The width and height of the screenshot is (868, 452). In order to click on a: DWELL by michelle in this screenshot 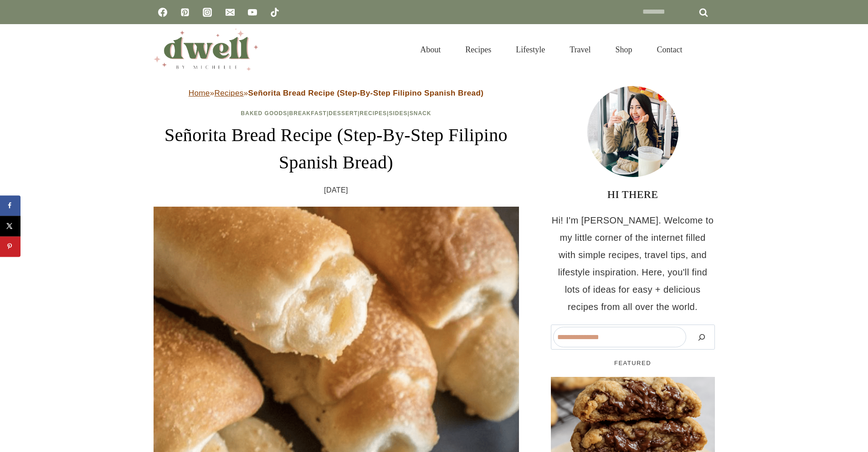, I will do `click(206, 50)`.